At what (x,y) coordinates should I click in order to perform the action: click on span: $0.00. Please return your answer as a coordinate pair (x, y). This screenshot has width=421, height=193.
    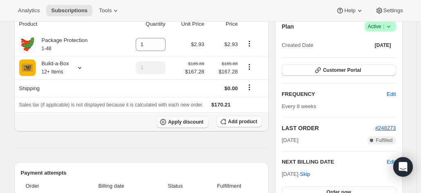
    Looking at the image, I should click on (231, 88).